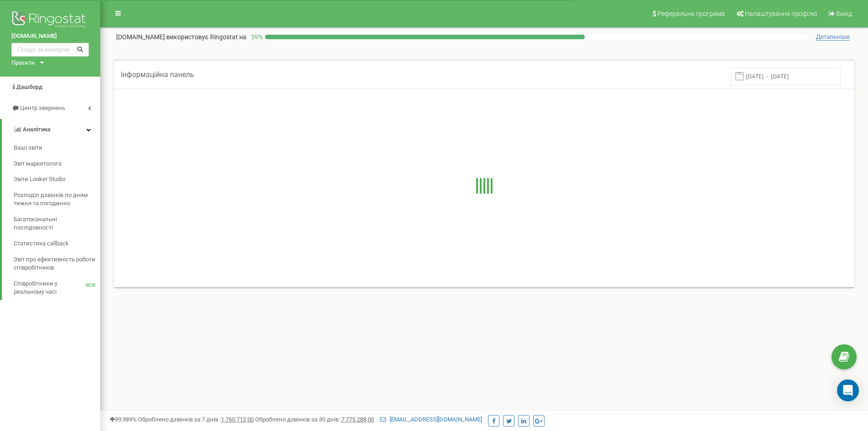 The height and width of the screenshot is (431, 868). What do you see at coordinates (37, 164) in the screenshot?
I see `span: Звіт маркетолога` at bounding box center [37, 164].